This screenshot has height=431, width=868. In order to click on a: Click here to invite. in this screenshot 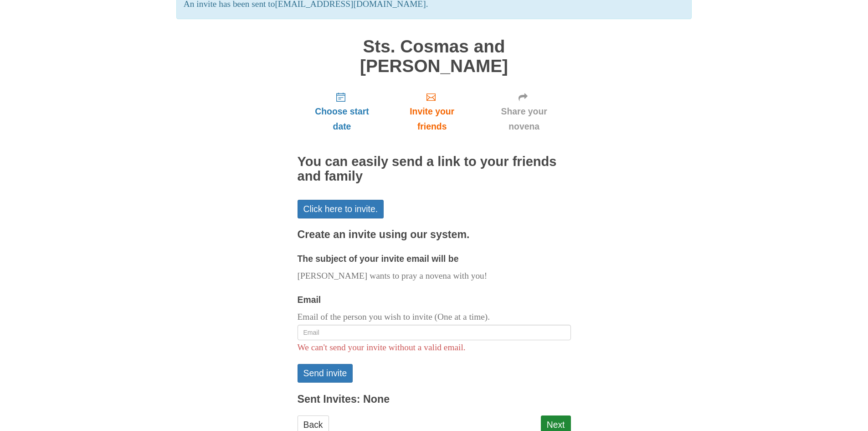, I will do `click(341, 209)`.